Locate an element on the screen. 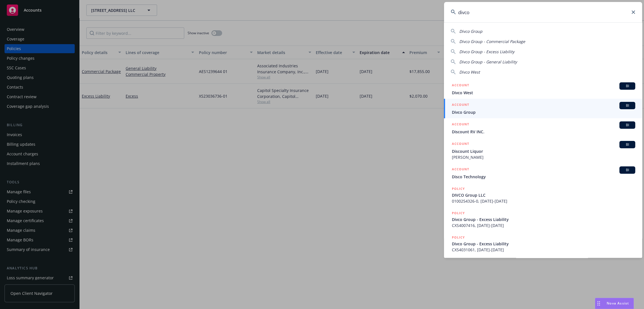  a: ACCOUNTBIDivco Group is located at coordinates (543, 108).